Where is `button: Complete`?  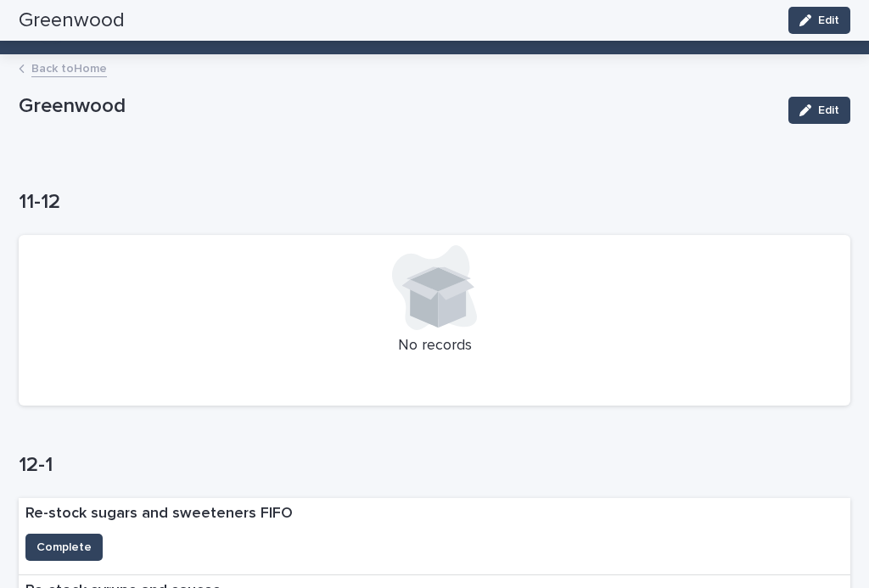
button: Complete is located at coordinates (64, 547).